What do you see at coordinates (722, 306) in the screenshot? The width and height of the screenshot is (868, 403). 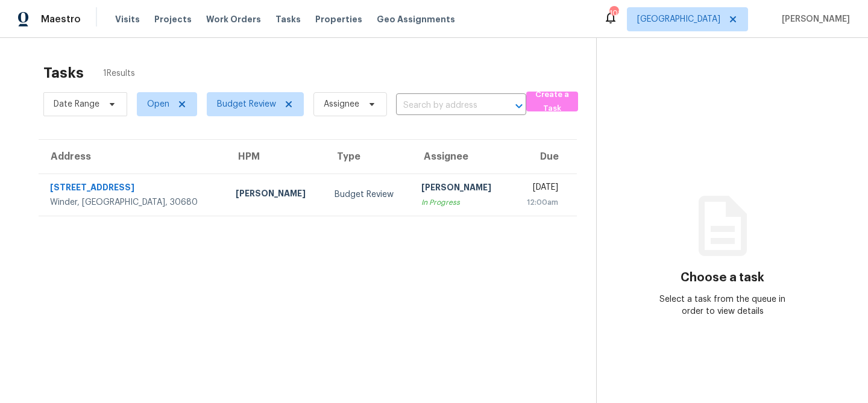 I see `div: Select a task from the queue in order to view details` at bounding box center [722, 306].